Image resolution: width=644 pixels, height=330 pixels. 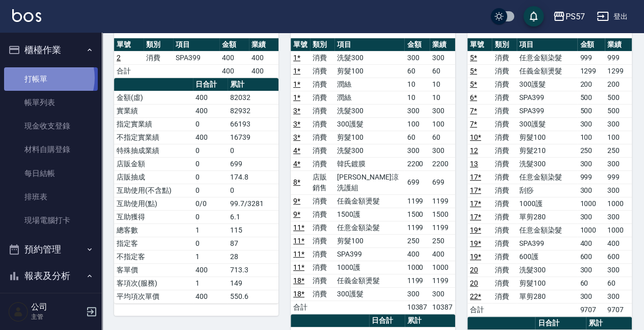 What do you see at coordinates (153, 230) in the screenshot?
I see `td: 總客數` at bounding box center [153, 230].